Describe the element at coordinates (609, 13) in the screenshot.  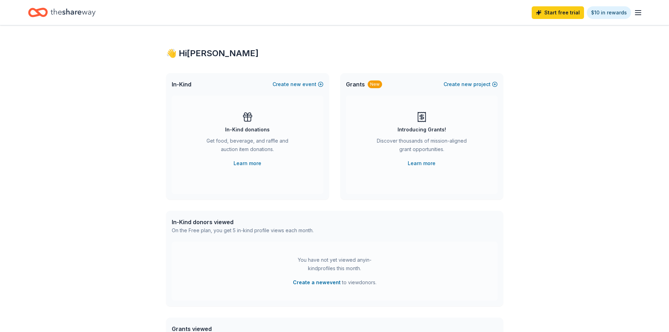
I see `a: $10 in rewards` at that location.